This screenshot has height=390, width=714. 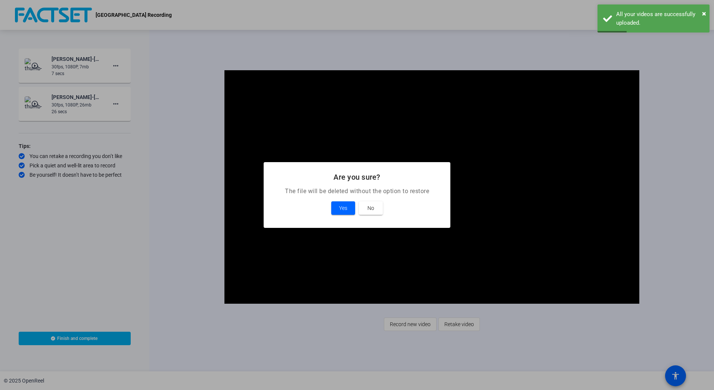 What do you see at coordinates (371, 208) in the screenshot?
I see `button: No` at bounding box center [371, 208].